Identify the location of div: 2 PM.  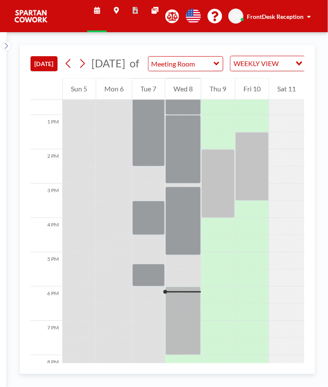
(46, 166).